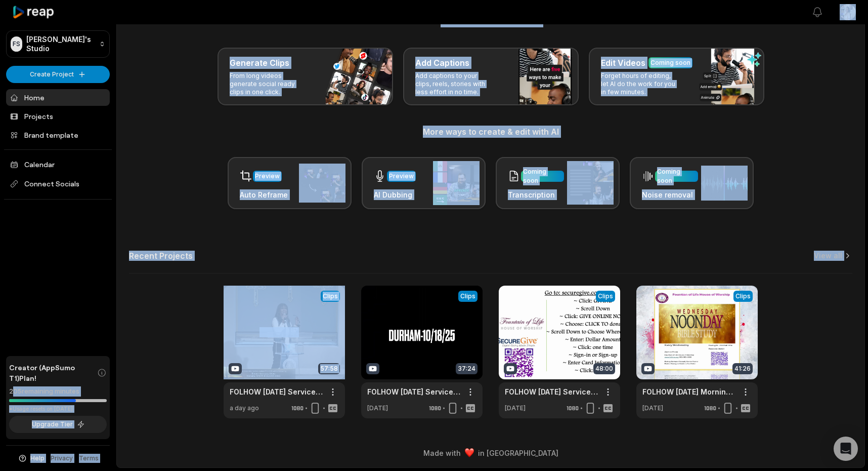 This screenshot has width=868, height=471. I want to click on h3: Auto Reframe, so click(264, 194).